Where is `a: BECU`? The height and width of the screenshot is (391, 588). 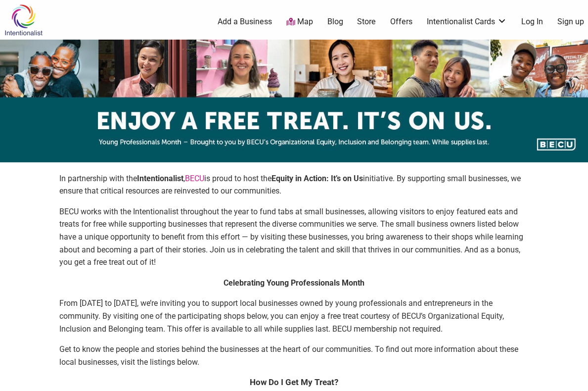 a: BECU is located at coordinates (194, 178).